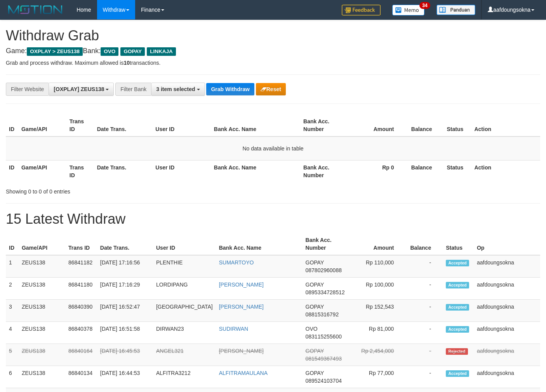 This screenshot has height=392, width=546. What do you see at coordinates (273, 36) in the screenshot?
I see `h1: Withdraw Grab` at bounding box center [273, 36].